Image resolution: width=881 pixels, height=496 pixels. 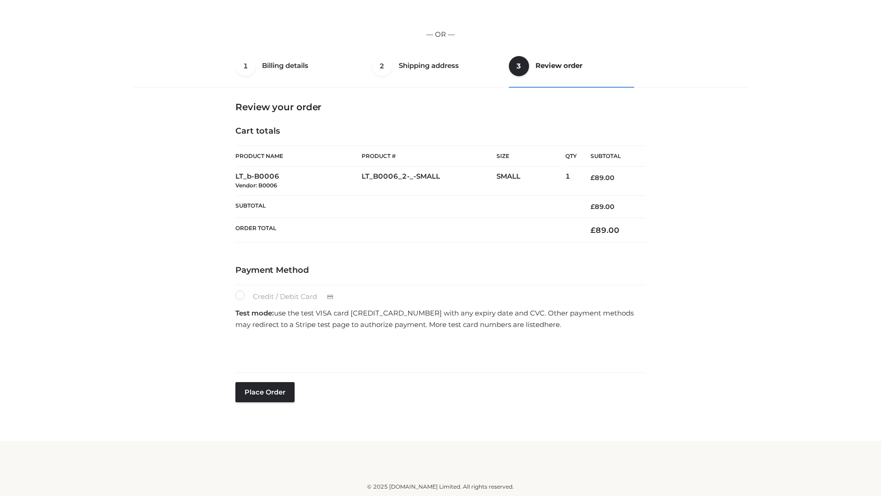 I want to click on th: Qty, so click(x=571, y=156).